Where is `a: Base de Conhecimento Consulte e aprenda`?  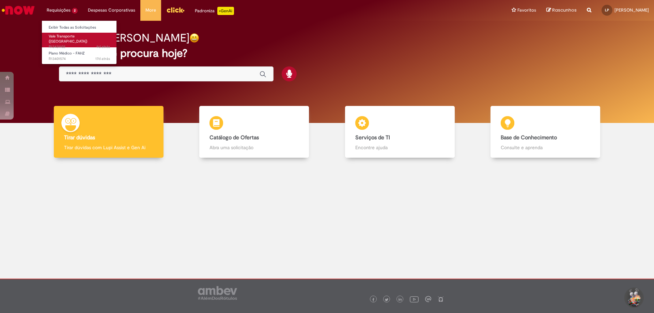
a: Base de Conhecimento Consulte e aprenda is located at coordinates (545, 132).